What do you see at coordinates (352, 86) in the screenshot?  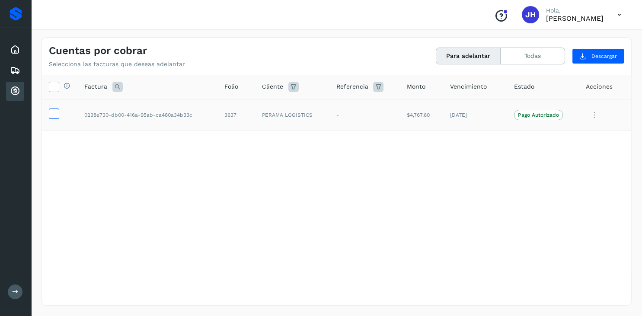 I see `span: Referencia` at bounding box center [352, 86].